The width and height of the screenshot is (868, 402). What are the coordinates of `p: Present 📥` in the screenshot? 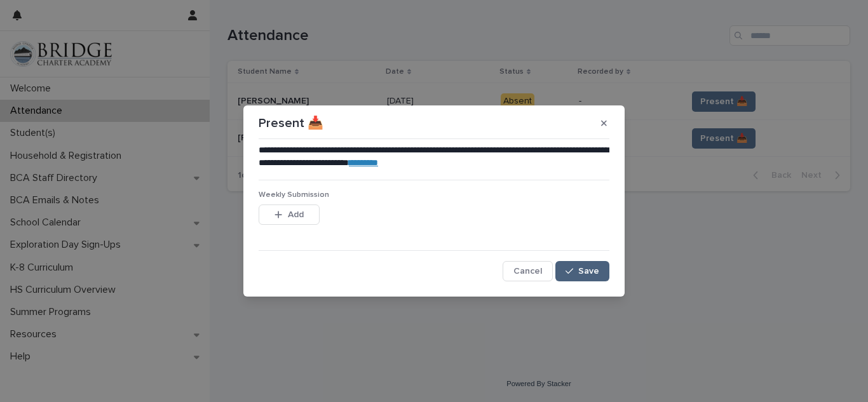 It's located at (291, 123).